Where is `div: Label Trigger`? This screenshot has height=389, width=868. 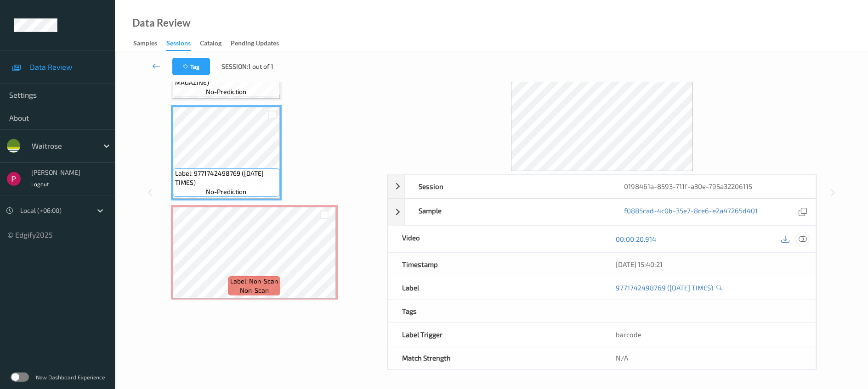
div: Label Trigger is located at coordinates (495, 334).